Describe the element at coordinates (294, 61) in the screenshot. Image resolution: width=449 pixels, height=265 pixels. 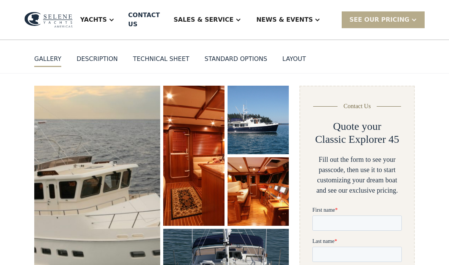
I see `a: layout` at that location.